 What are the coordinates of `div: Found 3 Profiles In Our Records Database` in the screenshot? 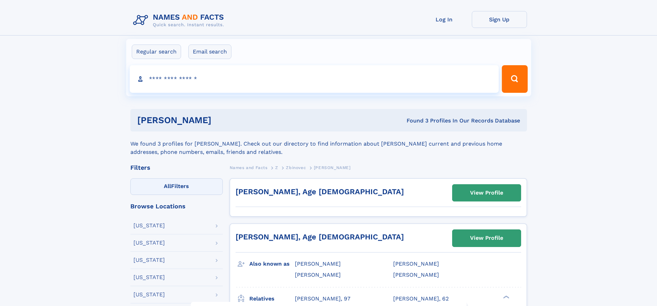 It's located at (414, 121).